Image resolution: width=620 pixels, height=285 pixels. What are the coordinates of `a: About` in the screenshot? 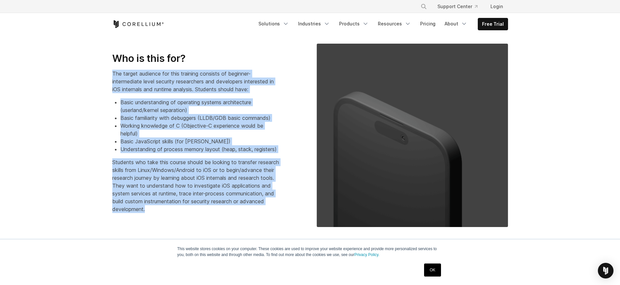 It's located at (456, 24).